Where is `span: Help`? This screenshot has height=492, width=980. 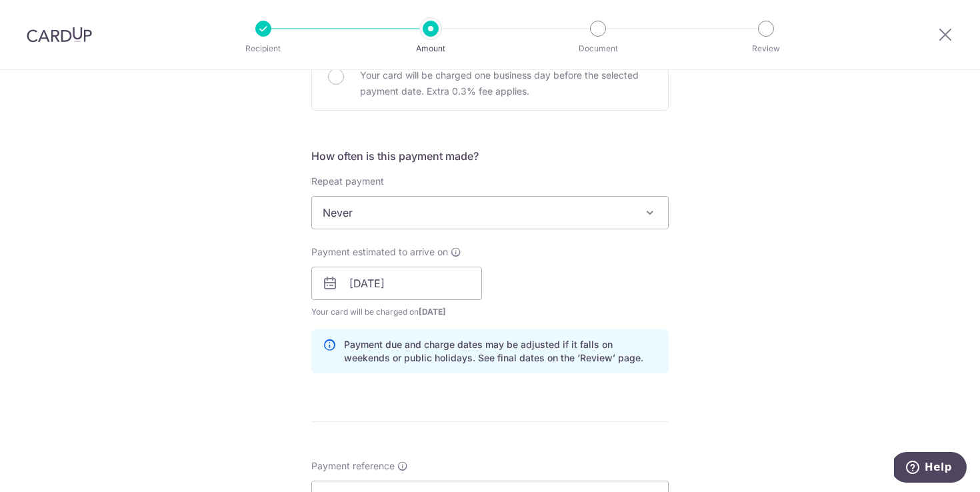 span: Help is located at coordinates (44, 16).